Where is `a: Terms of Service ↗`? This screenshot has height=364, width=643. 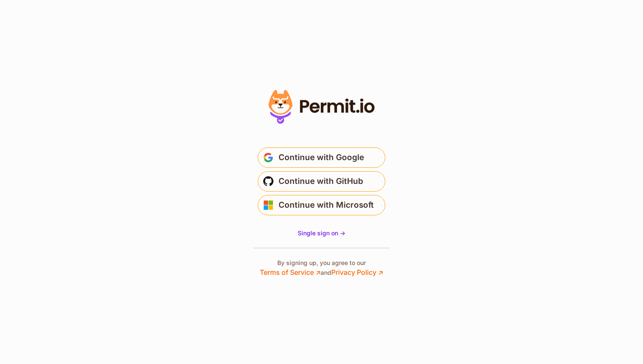
a: Terms of Service ↗ is located at coordinates (290, 273).